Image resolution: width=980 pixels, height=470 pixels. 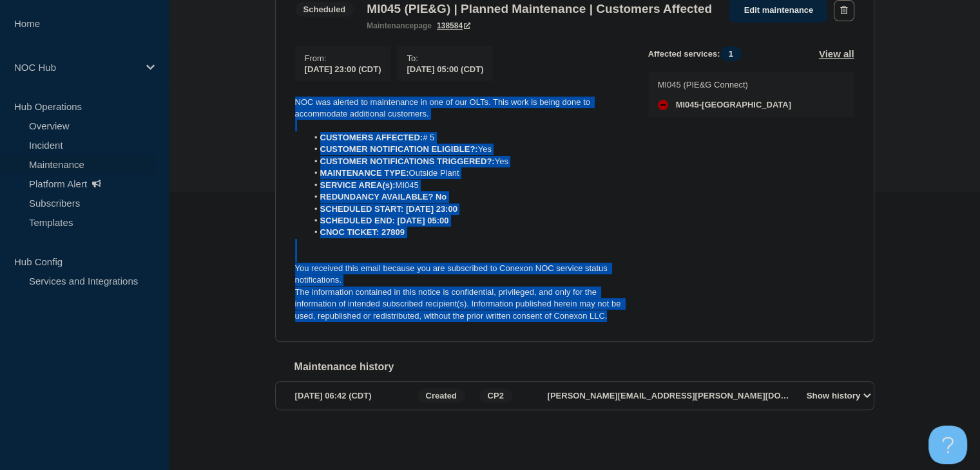 What do you see at coordinates (76, 67) in the screenshot?
I see `p: NOC Hub` at bounding box center [76, 67].